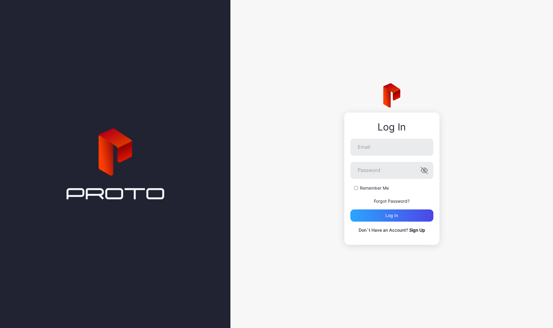  I want to click on input: Email, so click(392, 147).